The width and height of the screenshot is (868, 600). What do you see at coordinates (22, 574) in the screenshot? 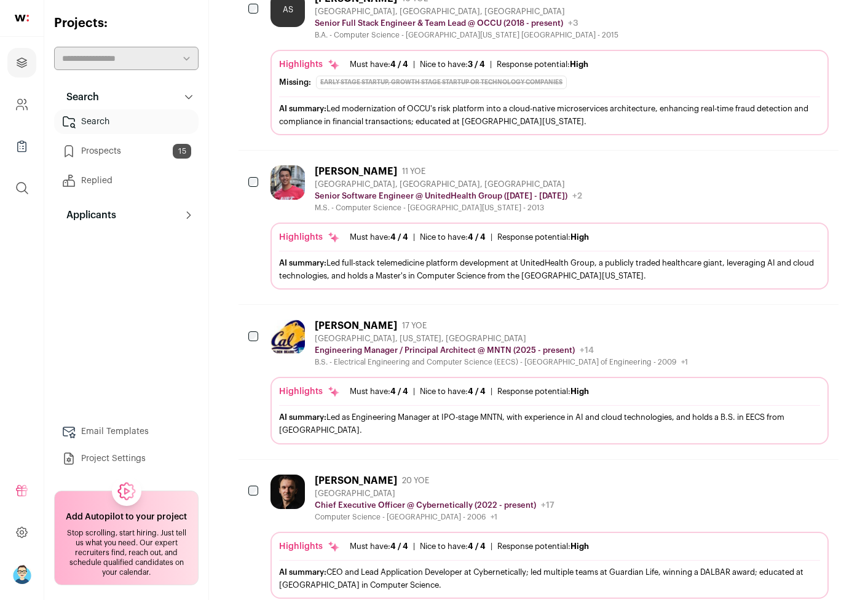
I see `button: Open dropdown` at bounding box center [22, 574].